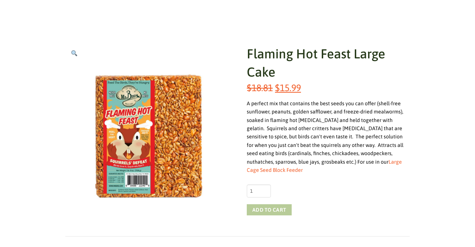  Describe the element at coordinates (288, 87) in the screenshot. I see `bdi: 15.99` at that location.